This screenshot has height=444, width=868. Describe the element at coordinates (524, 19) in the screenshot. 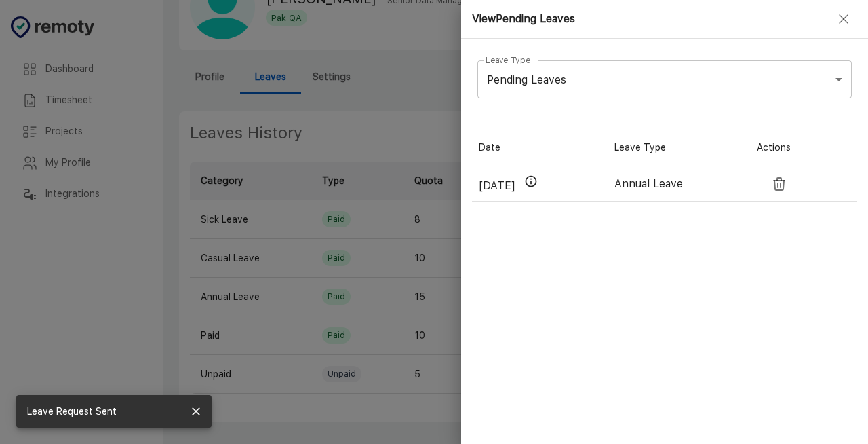

I see `h4: View Pending Leaves` at that location.